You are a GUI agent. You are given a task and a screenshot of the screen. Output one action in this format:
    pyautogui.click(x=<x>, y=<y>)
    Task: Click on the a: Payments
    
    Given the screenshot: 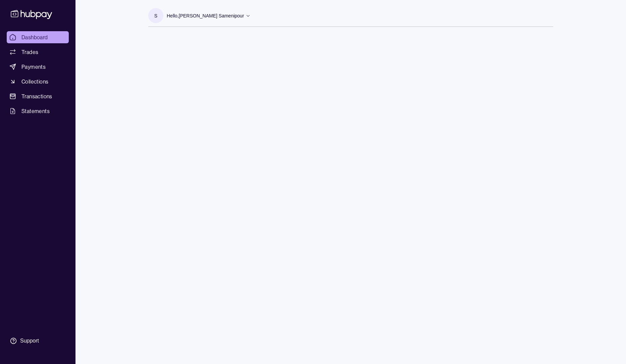 What is the action you would take?
    pyautogui.click(x=37, y=67)
    